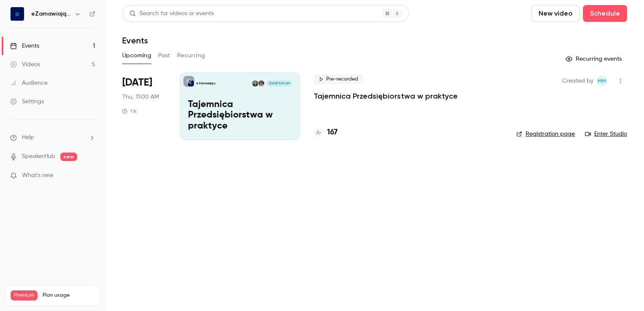 Image resolution: width=644 pixels, height=311 pixels. Describe the element at coordinates (191, 56) in the screenshot. I see `button: Recurring` at that location.